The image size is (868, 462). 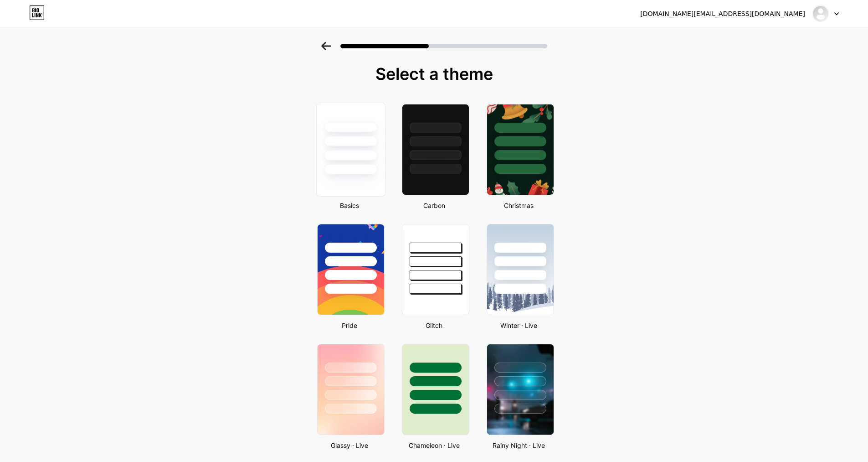 I want to click on div: Christmas, so click(x=519, y=205).